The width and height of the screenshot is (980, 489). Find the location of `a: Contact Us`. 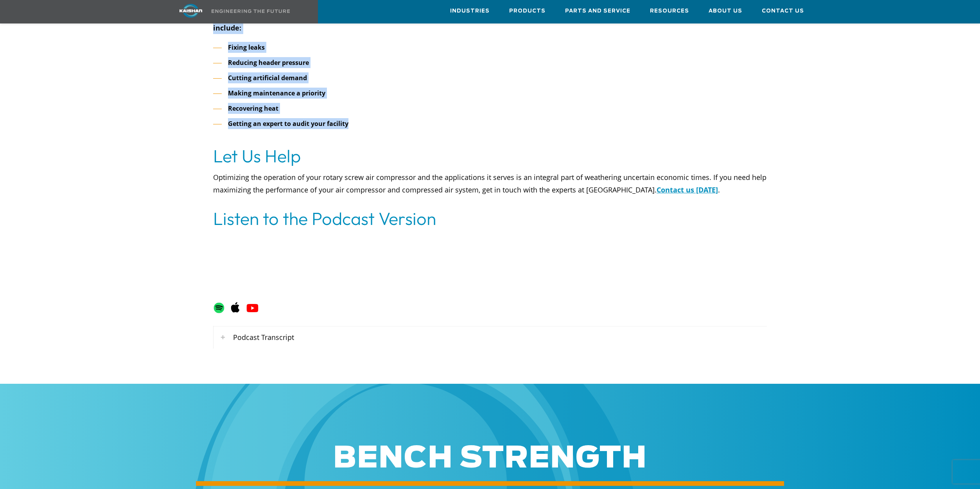

a: Contact Us is located at coordinates (783, 11).